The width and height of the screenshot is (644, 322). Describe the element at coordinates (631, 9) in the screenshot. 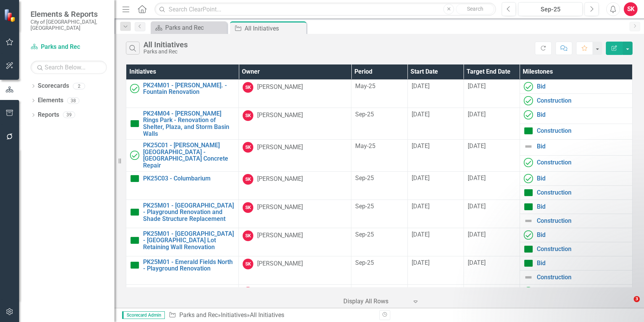

I see `button: SK` at that location.